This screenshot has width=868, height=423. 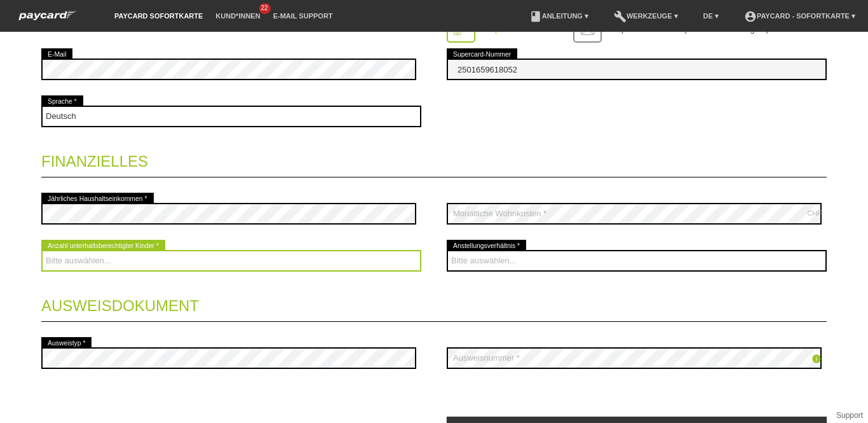 What do you see at coordinates (620, 17) in the screenshot?
I see `i: build` at bounding box center [620, 17].